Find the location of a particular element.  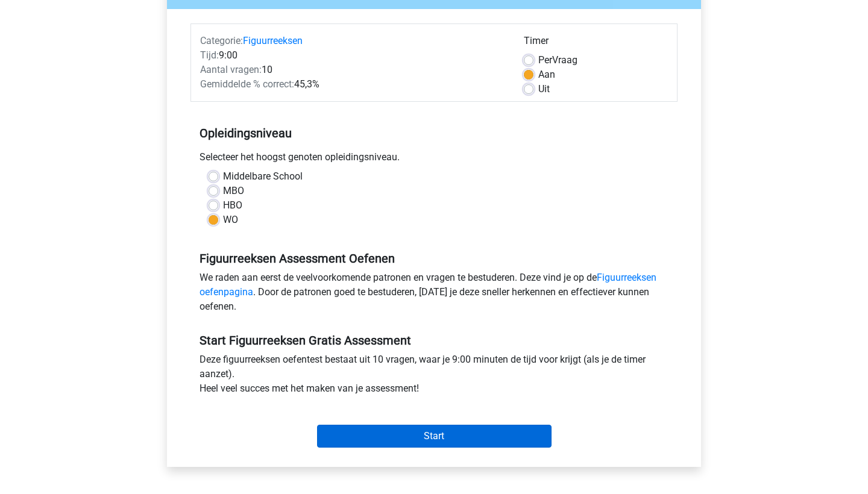

label: Uit is located at coordinates (543, 89).